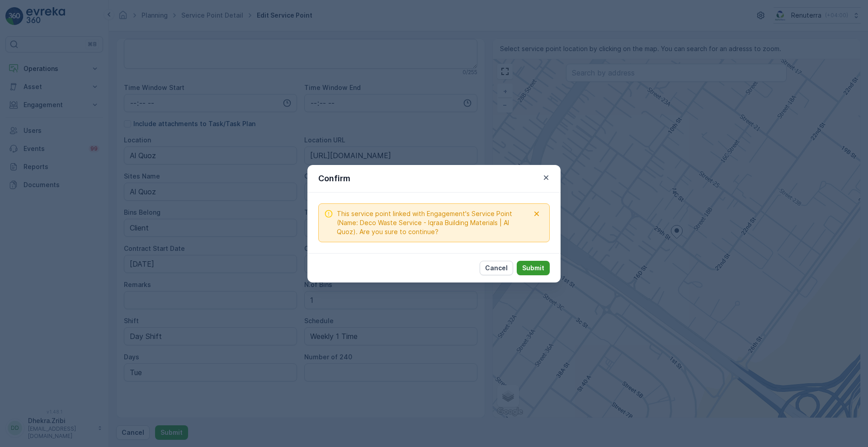 Image resolution: width=868 pixels, height=447 pixels. I want to click on button: Cancel, so click(497, 268).